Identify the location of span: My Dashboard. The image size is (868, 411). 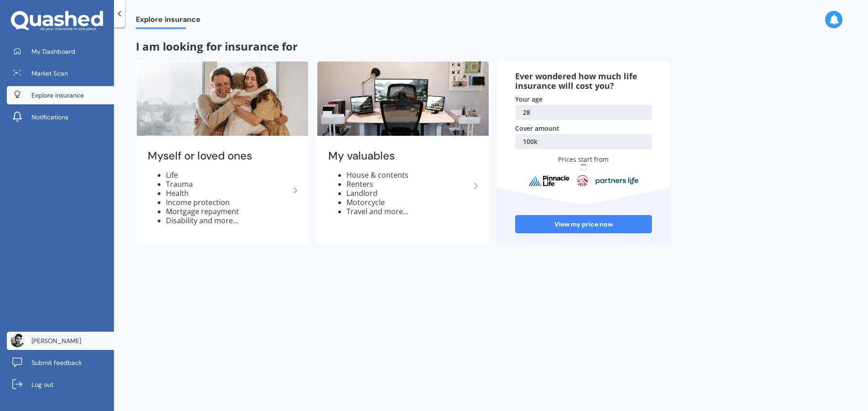
(53, 51).